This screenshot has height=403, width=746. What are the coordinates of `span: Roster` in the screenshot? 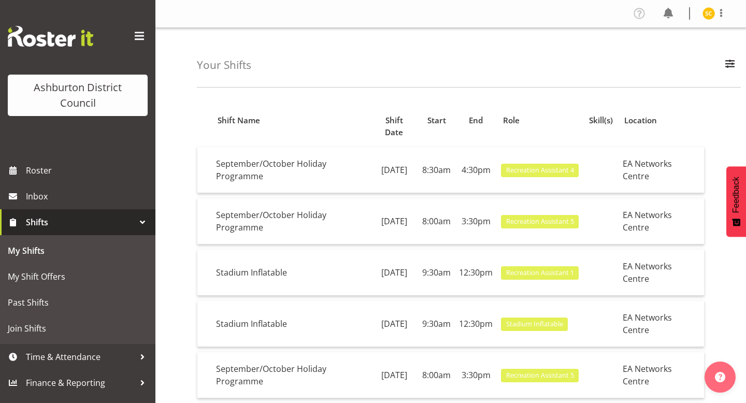 It's located at (88, 170).